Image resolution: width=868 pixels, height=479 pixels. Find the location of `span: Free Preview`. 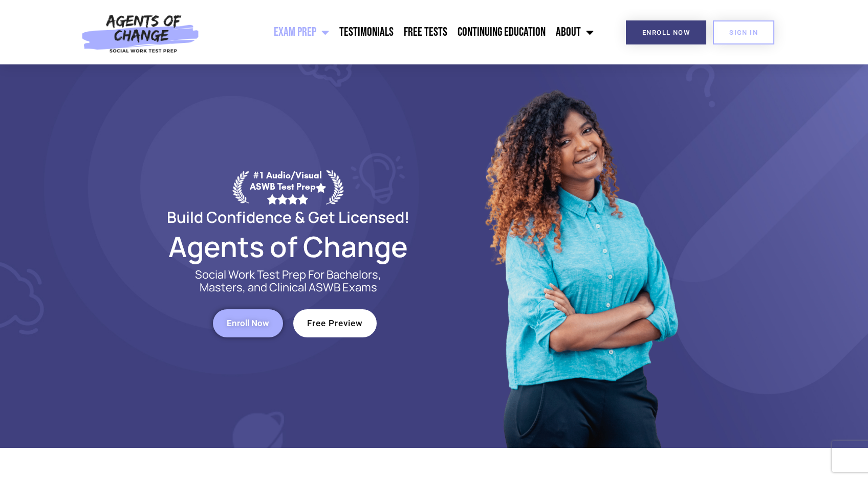

span: Free Preview is located at coordinates (335, 323).